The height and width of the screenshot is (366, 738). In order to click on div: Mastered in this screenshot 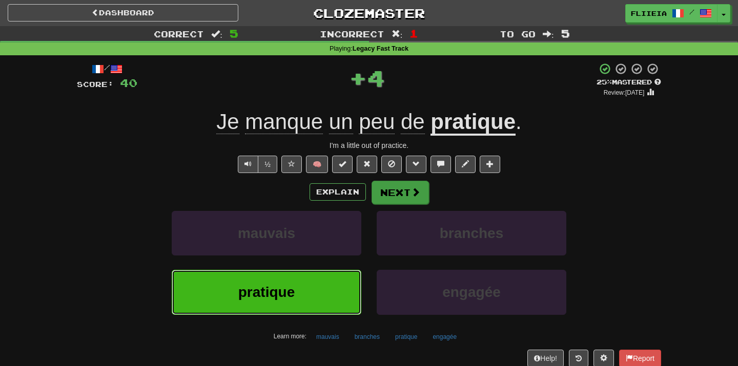, I will do `click(629, 82)`.